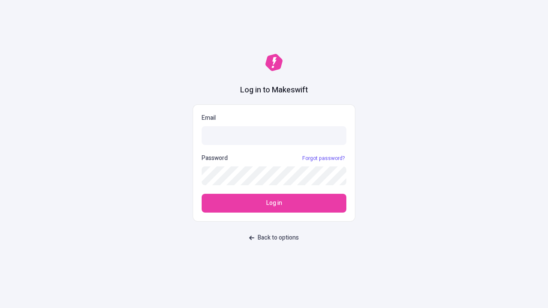 This screenshot has width=548, height=308. What do you see at coordinates (323, 158) in the screenshot?
I see `a: Forgot password?` at bounding box center [323, 158].